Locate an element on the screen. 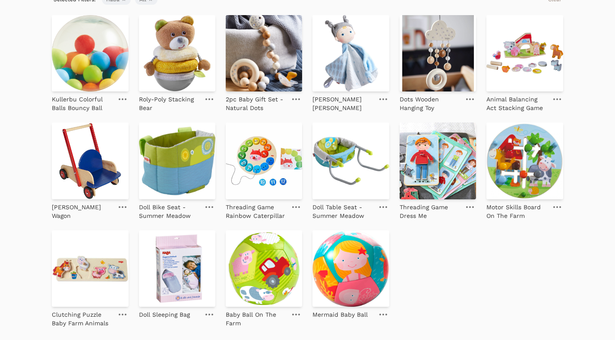 The image size is (615, 340). a: Eric Cuddly Lovey Doll is located at coordinates (351, 53).